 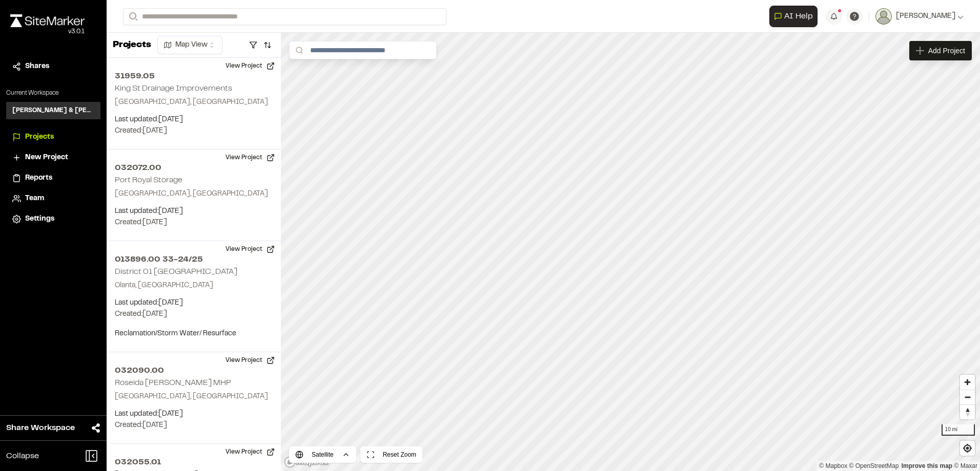 What do you see at coordinates (873, 466) in the screenshot?
I see `a: OpenStreetMap` at bounding box center [873, 466].